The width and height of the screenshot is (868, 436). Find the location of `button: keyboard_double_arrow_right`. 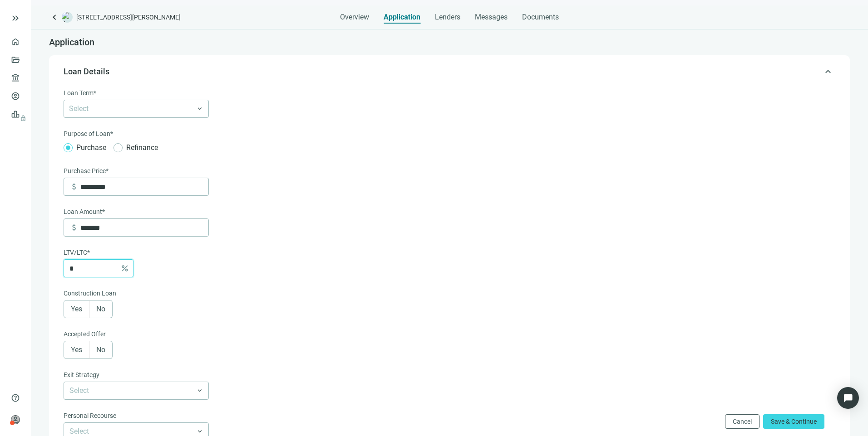

button: keyboard_double_arrow_right is located at coordinates (16, 19).